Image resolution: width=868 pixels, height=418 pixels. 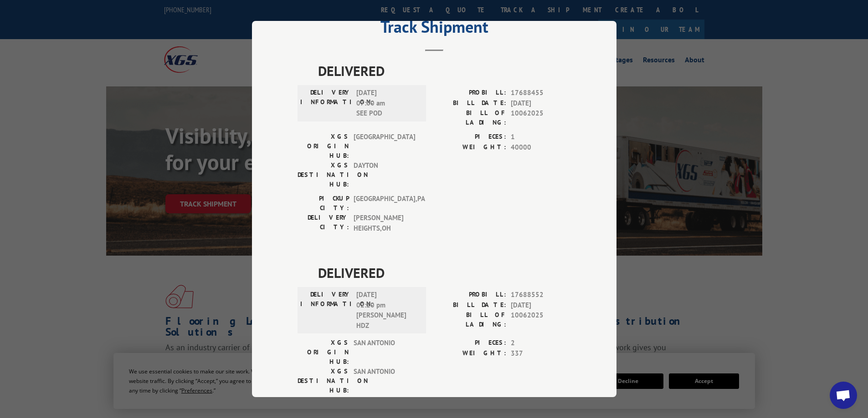 What do you see at coordinates (541, 295) in the screenshot?
I see `span: 17688552` at bounding box center [541, 295].